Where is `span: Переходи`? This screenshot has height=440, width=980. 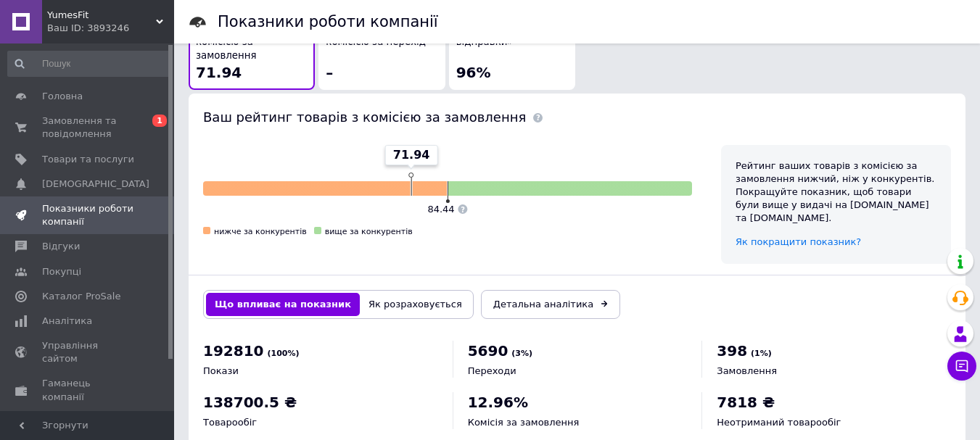 span: Переходи is located at coordinates (492, 371).